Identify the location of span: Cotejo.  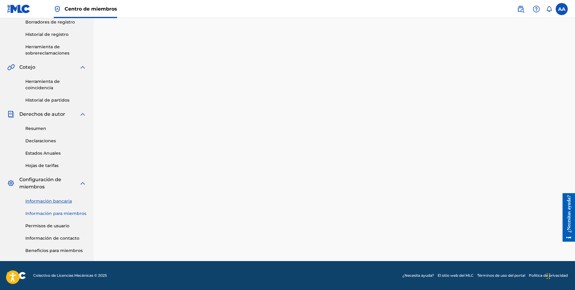
(27, 67).